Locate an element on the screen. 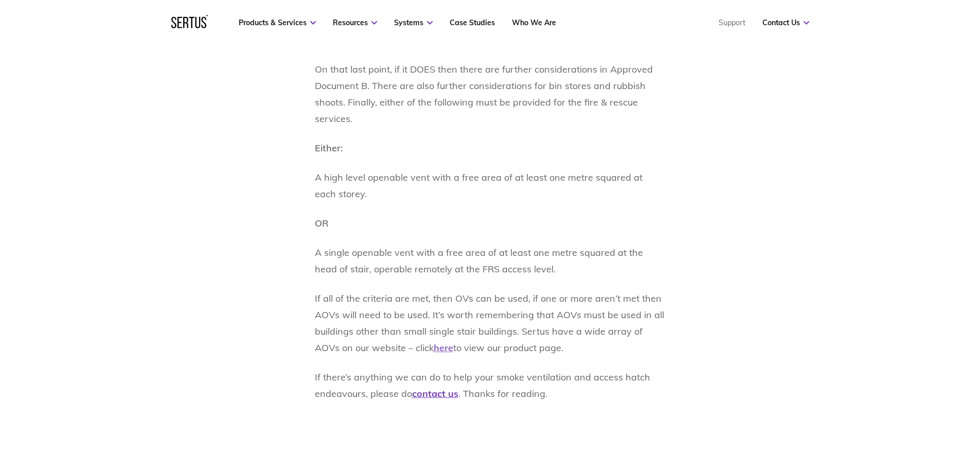 The width and height of the screenshot is (980, 469). p: A single openable vent with a free area of at least one metre squared at the head of stair, opera... is located at coordinates (490, 261).